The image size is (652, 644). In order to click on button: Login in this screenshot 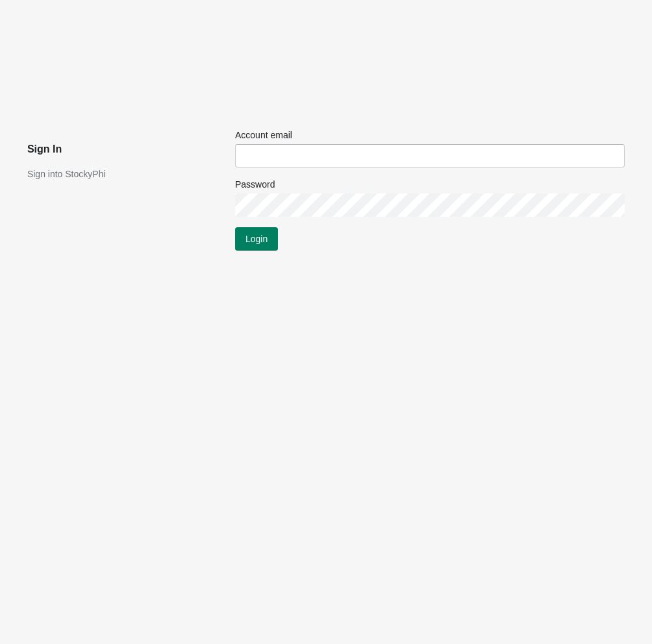, I will do `click(257, 239)`.